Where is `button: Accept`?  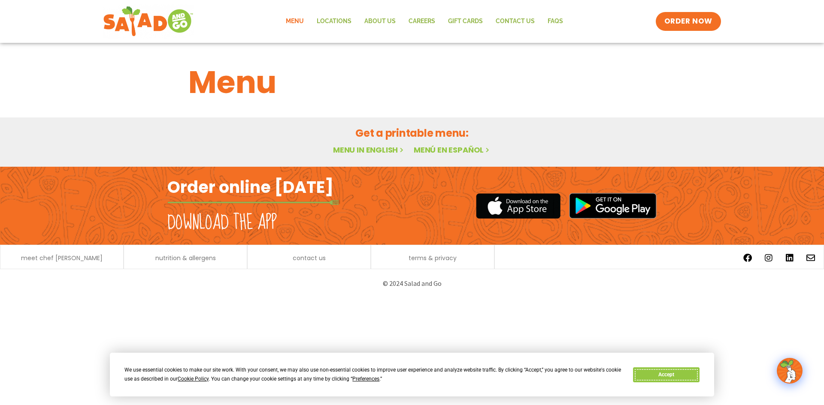
button: Accept is located at coordinates (666, 375).